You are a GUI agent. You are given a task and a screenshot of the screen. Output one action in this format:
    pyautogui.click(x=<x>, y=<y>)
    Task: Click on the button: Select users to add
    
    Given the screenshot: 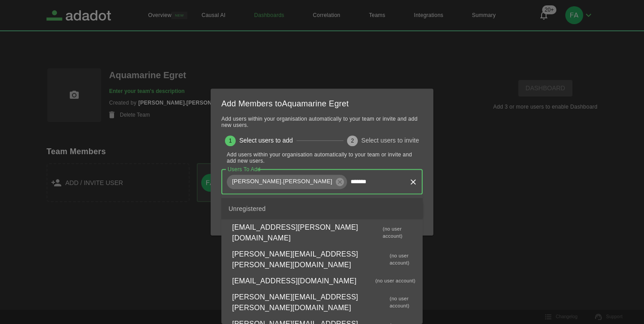 What is the action you would take?
    pyautogui.click(x=259, y=141)
    